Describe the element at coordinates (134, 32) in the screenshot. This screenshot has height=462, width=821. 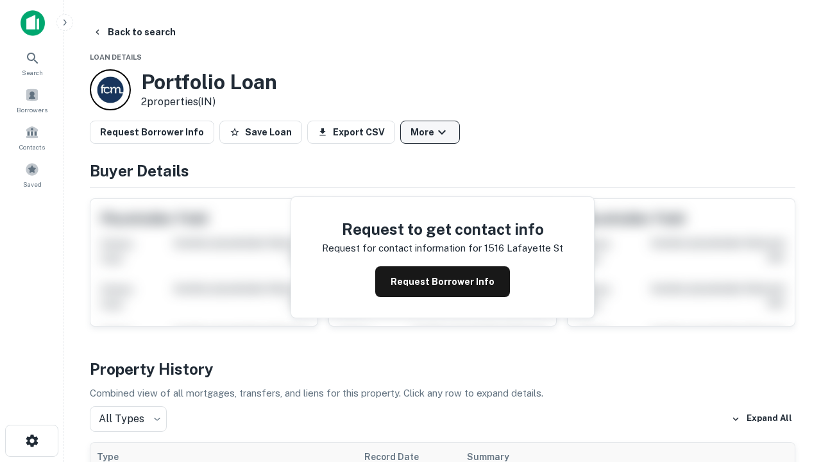
I see `button: Back to search` at that location.